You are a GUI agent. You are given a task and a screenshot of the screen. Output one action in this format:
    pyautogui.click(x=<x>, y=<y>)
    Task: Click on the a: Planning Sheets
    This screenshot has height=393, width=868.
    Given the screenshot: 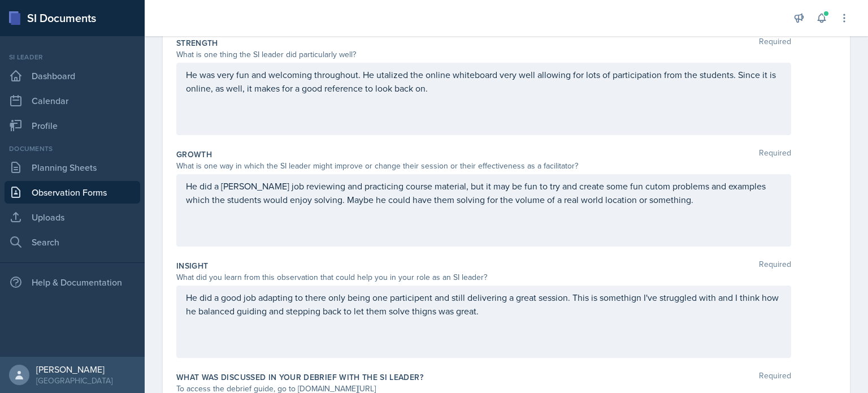 What is the action you would take?
    pyautogui.click(x=72, y=168)
    